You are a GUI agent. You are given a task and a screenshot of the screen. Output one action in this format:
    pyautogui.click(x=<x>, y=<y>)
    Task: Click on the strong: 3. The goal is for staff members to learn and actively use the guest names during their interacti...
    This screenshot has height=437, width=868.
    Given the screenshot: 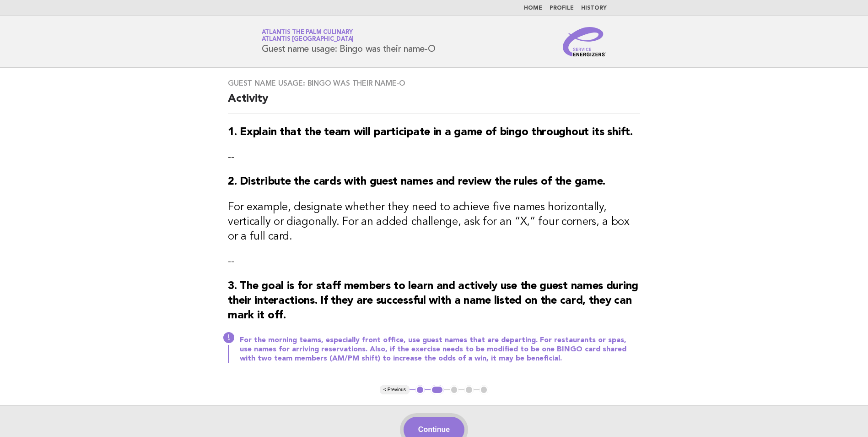 What is the action you would take?
    pyautogui.click(x=433, y=301)
    